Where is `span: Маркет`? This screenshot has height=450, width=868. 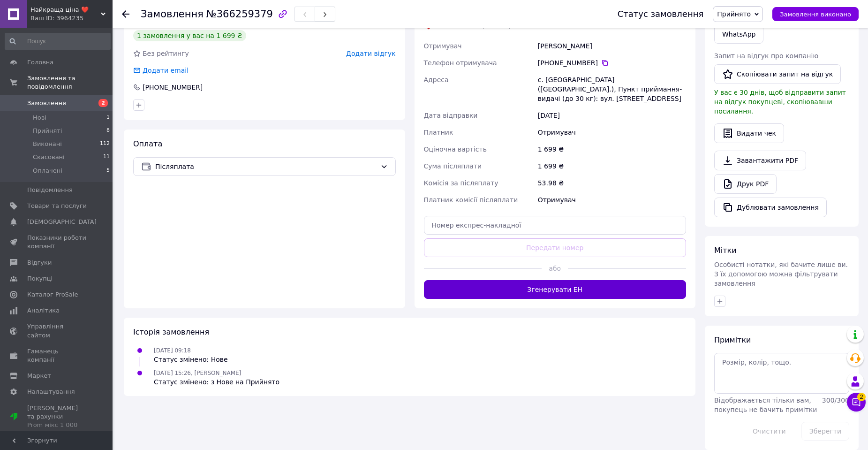 span: Маркет is located at coordinates (39, 376).